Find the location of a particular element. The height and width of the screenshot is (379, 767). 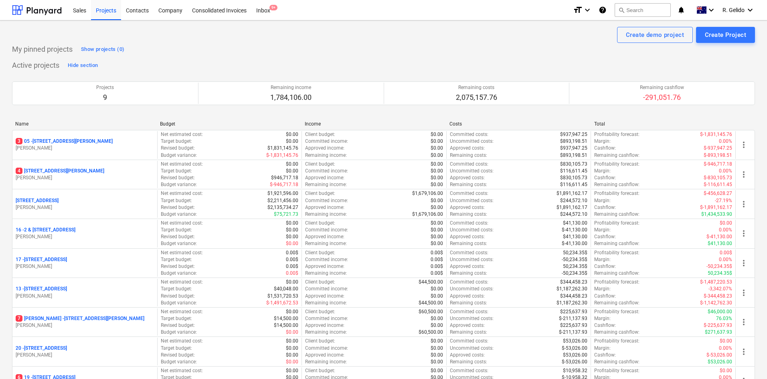

p: -291,051.76 is located at coordinates (662, 97).